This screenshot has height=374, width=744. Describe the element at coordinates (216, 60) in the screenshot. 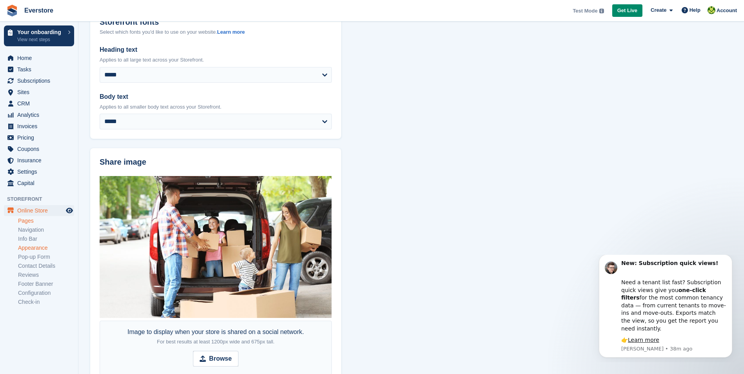

I see `p: Applies to all large text across your Storefront.` at that location.